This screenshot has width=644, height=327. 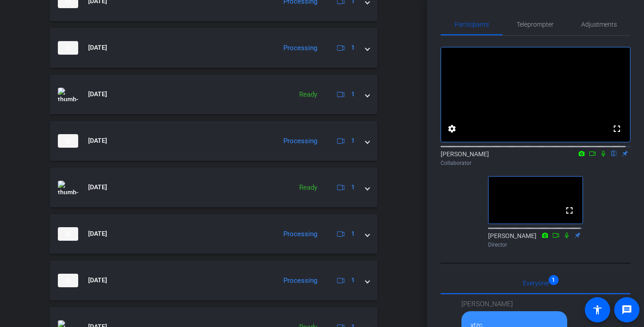 I want to click on div: Collaborator, so click(x=536, y=163).